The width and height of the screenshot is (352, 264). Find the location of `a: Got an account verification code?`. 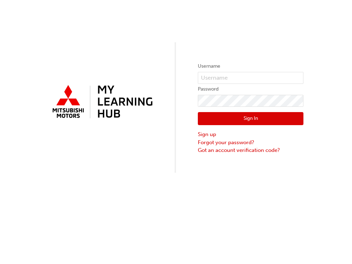

a: Got an account verification code? is located at coordinates (251, 150).